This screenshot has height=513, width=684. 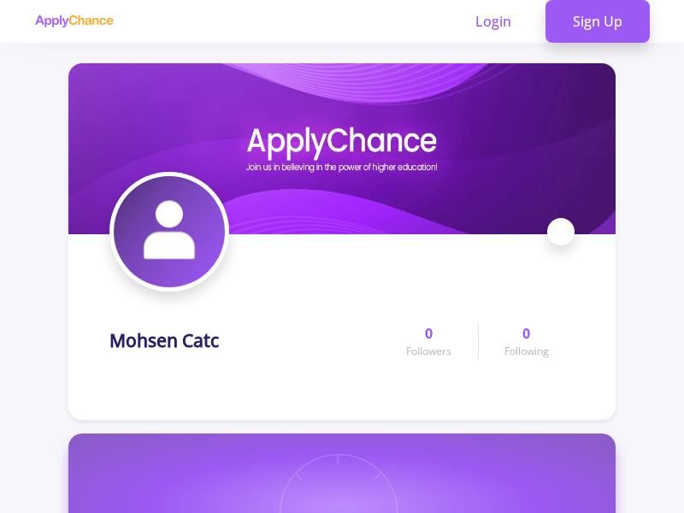 I want to click on img: Mohsen Catccover image, so click(x=342, y=149).